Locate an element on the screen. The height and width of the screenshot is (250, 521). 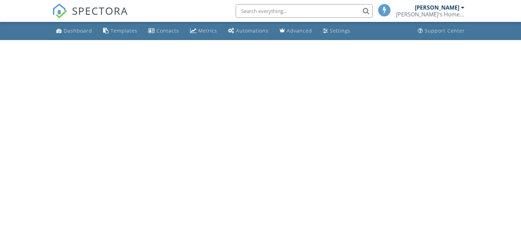
a: Advanced is located at coordinates (295, 31).